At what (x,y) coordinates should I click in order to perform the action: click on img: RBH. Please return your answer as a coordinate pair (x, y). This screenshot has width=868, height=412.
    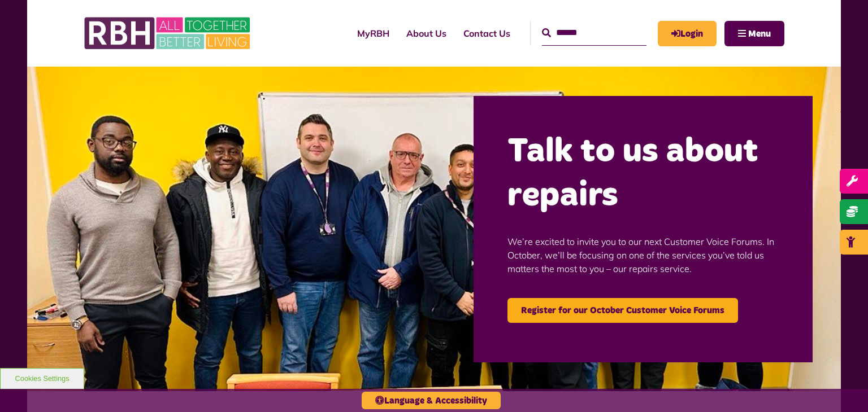
    Looking at the image, I should click on (169, 34).